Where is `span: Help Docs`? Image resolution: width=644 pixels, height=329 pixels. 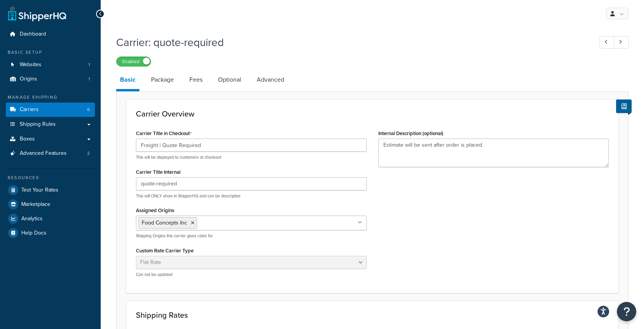 span: Help Docs is located at coordinates (34, 233).